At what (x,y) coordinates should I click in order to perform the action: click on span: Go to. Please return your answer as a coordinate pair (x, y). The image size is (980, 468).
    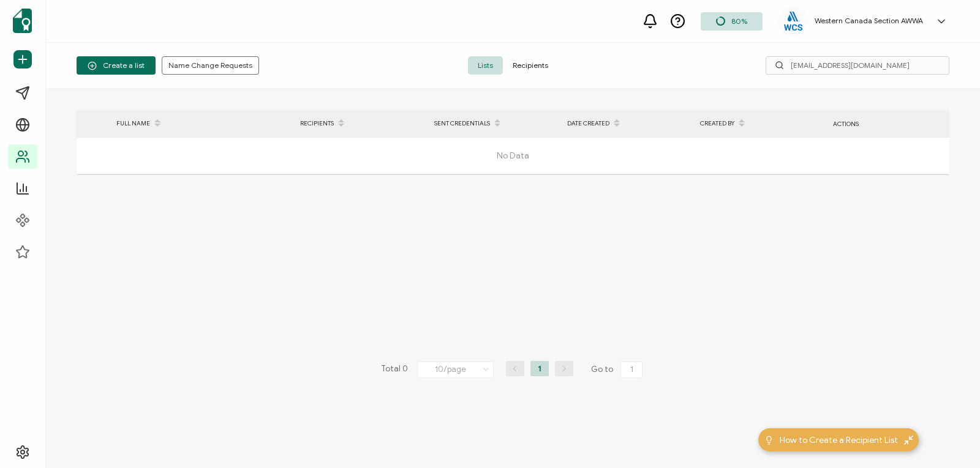
    Looking at the image, I should click on (618, 370).